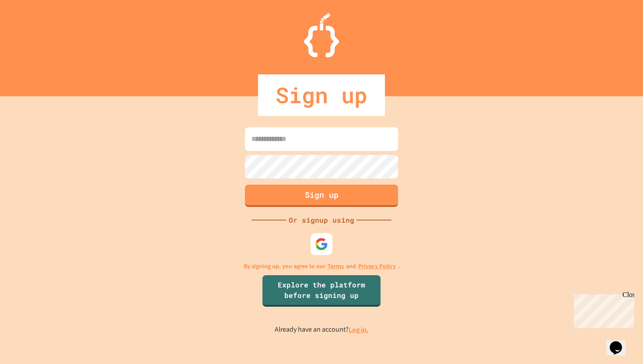 The width and height of the screenshot is (643, 364). I want to click on img: Logo.svg, so click(322, 35).